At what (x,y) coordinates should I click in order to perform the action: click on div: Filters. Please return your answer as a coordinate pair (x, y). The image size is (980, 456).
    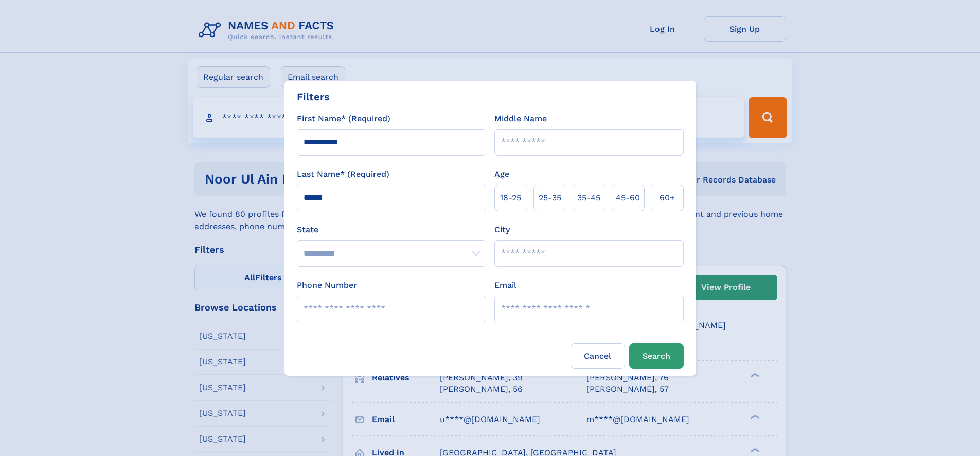
    Looking at the image, I should click on (313, 97).